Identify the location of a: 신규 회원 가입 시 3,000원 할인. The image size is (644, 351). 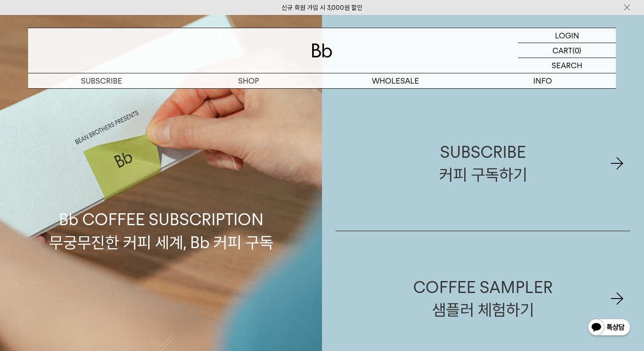
(322, 7).